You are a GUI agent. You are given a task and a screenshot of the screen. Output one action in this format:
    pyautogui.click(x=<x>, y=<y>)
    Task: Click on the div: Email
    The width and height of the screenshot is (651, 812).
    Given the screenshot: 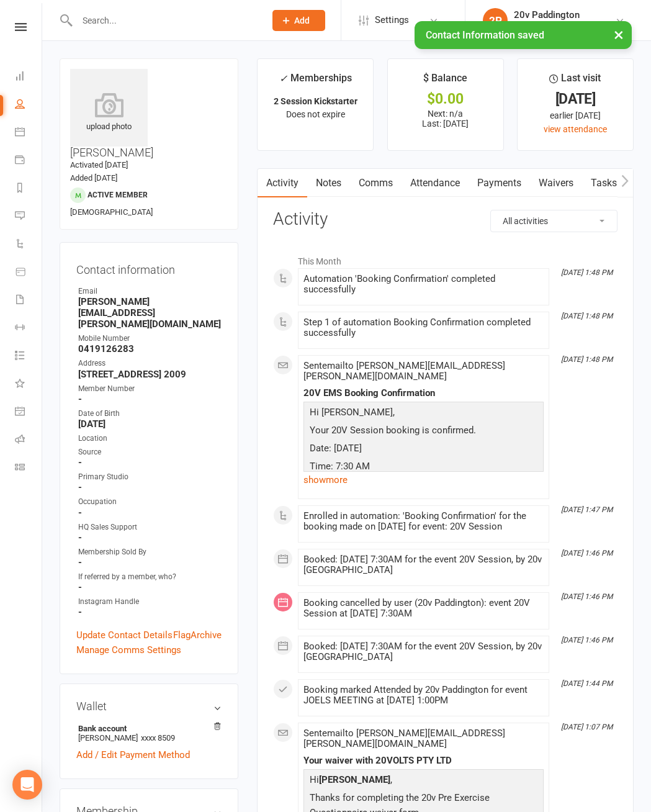 What is the action you would take?
    pyautogui.click(x=149, y=291)
    